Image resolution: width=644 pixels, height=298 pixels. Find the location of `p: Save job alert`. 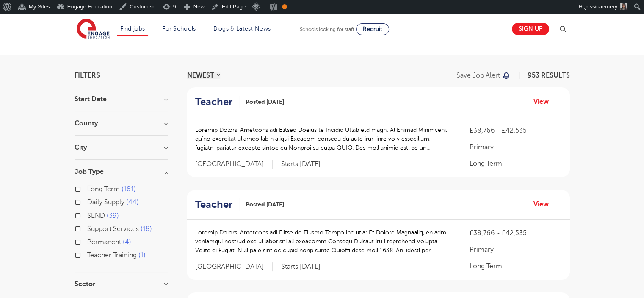

p: Save job alert is located at coordinates (478, 75).